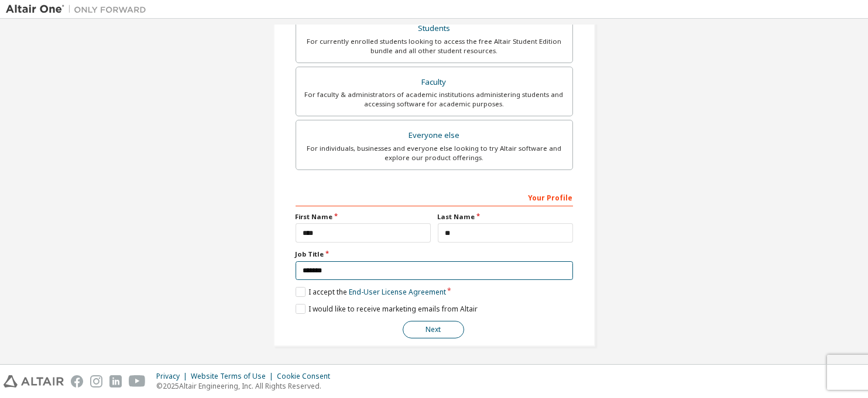 This screenshot has height=398, width=868. Describe the element at coordinates (434, 29) in the screenshot. I see `div: Students` at that location.